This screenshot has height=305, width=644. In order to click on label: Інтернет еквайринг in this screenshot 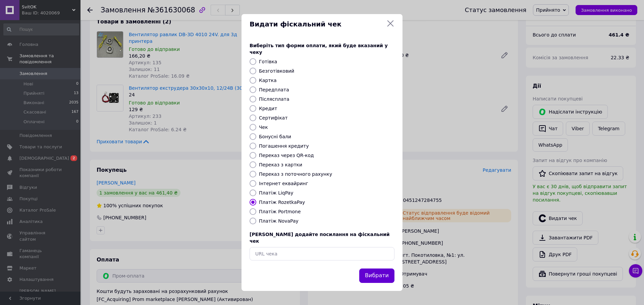, I will do `click(284, 184)`.